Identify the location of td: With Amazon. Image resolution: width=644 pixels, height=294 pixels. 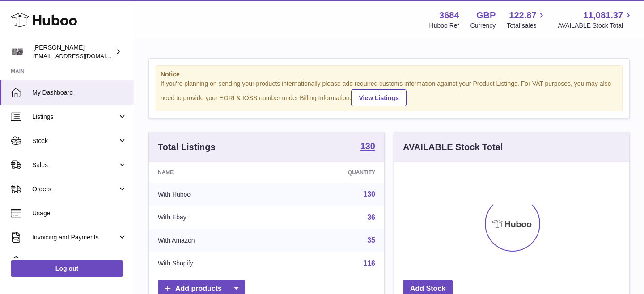
(214, 240).